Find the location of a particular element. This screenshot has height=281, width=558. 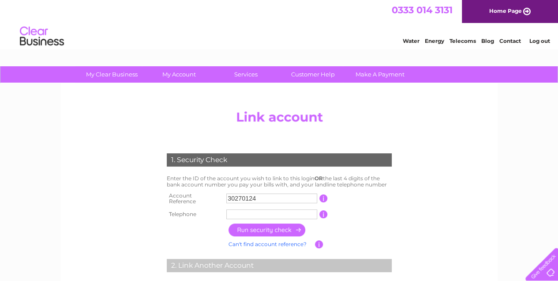

img: logo.png is located at coordinates (42, 36).